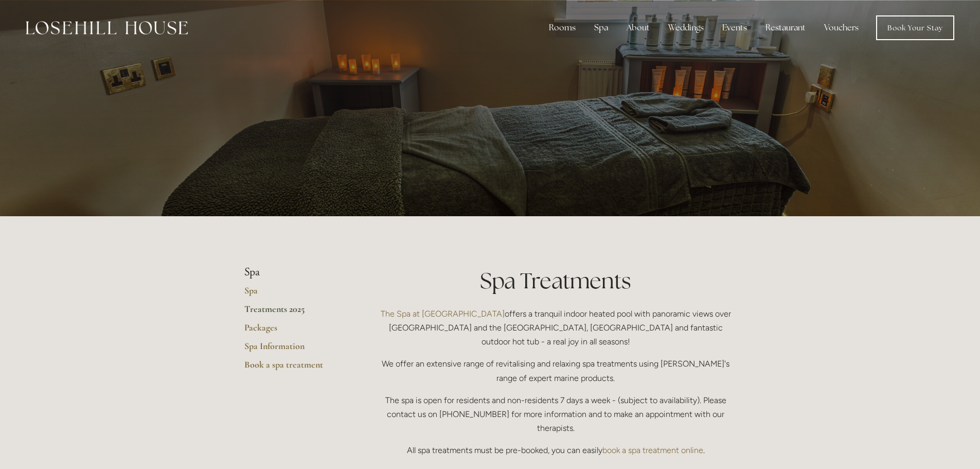 The image size is (980, 469). I want to click on div: Weddings, so click(686, 28).